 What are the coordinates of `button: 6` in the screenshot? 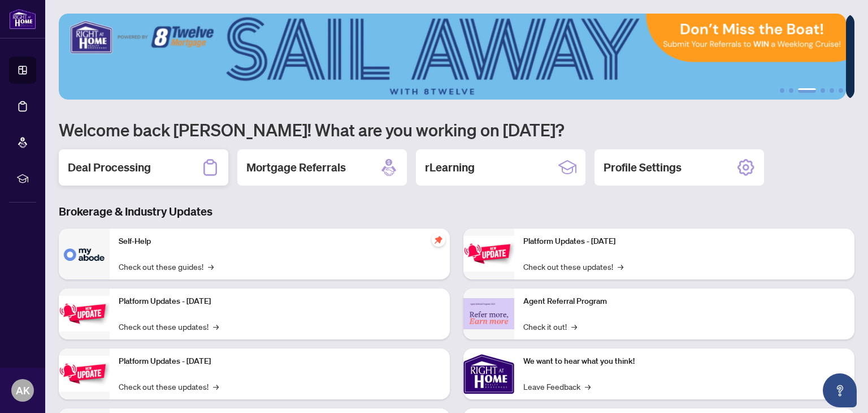 It's located at (841, 90).